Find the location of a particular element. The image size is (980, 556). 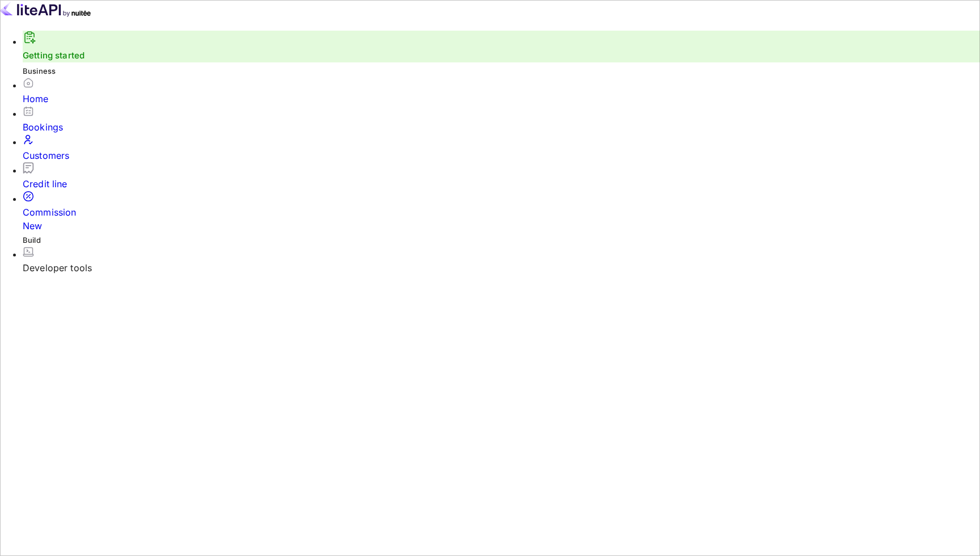

span: Build is located at coordinates (32, 240).